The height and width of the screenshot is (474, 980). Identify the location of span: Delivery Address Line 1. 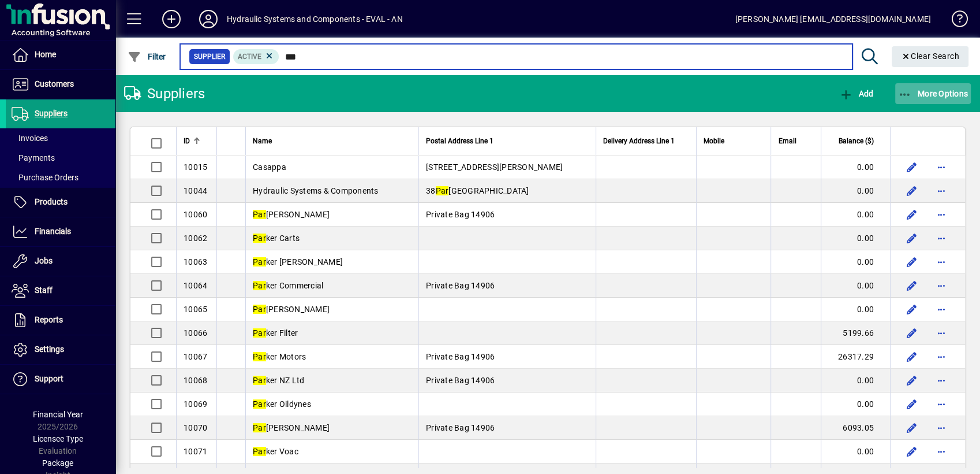
(639, 141).